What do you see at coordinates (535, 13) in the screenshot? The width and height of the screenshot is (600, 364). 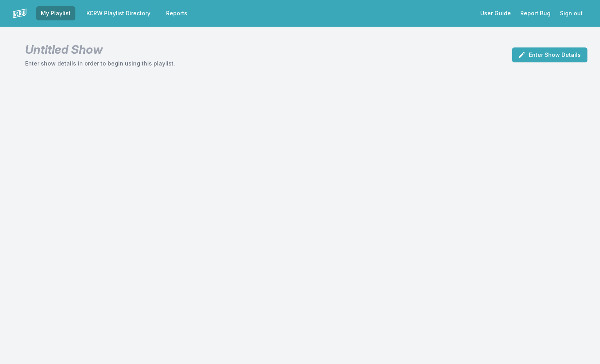 I see `a: Report Bug` at bounding box center [535, 13].